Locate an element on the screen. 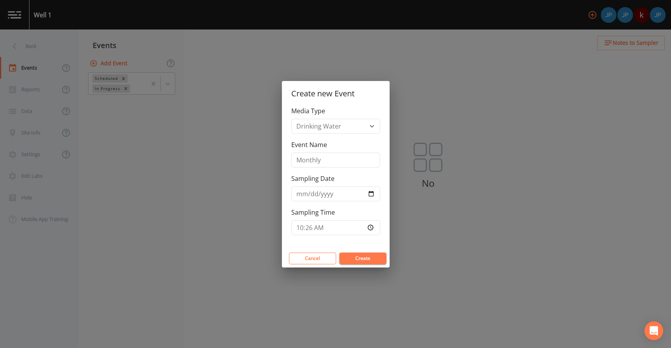  label: Media Type is located at coordinates (308, 111).